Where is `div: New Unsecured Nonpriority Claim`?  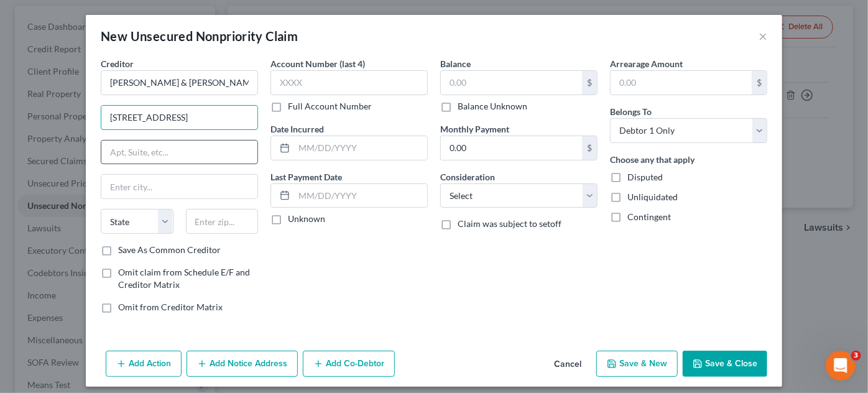 div: New Unsecured Nonpriority Claim is located at coordinates (199, 36).